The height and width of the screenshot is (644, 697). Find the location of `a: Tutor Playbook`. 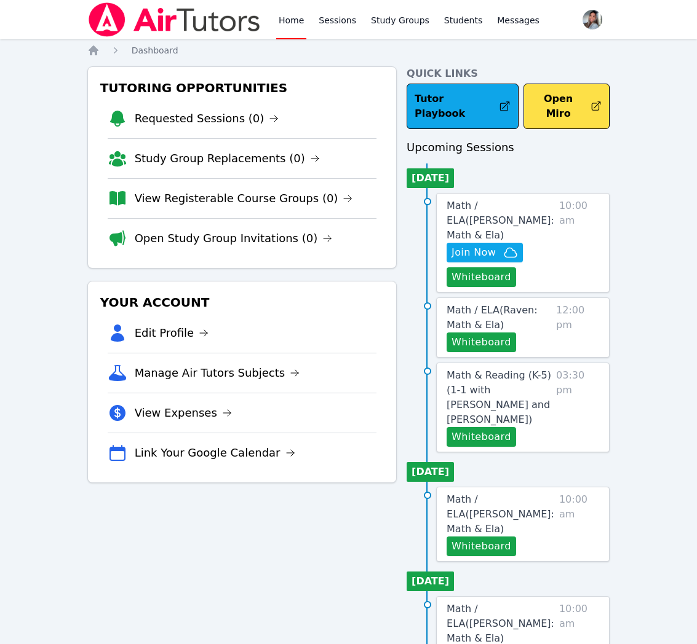

a: Tutor Playbook is located at coordinates (462, 106).